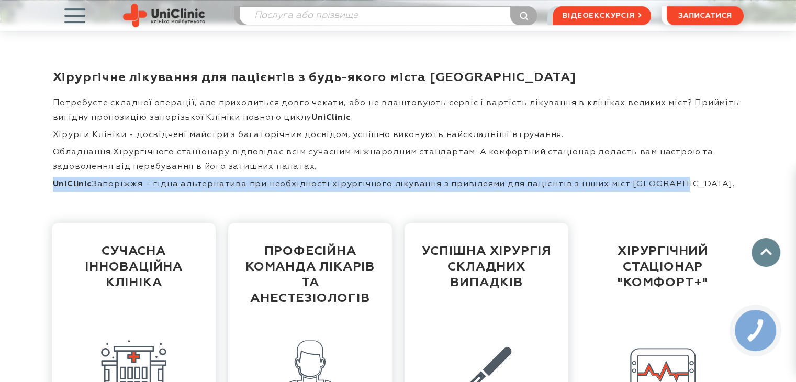 The width and height of the screenshot is (796, 382). What do you see at coordinates (398, 184) in the screenshot?
I see `p: Запоріжжя - гідна альтернатива при необхідності хірургічного лікування з привілеями для пацієнтів...` at bounding box center [398, 184].